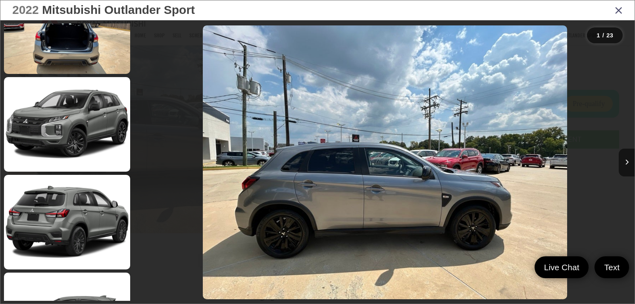 The image size is (635, 304). I want to click on div: 2022 Mitsubishi Outlander Sport 2.0 LE 0, so click(385, 162).